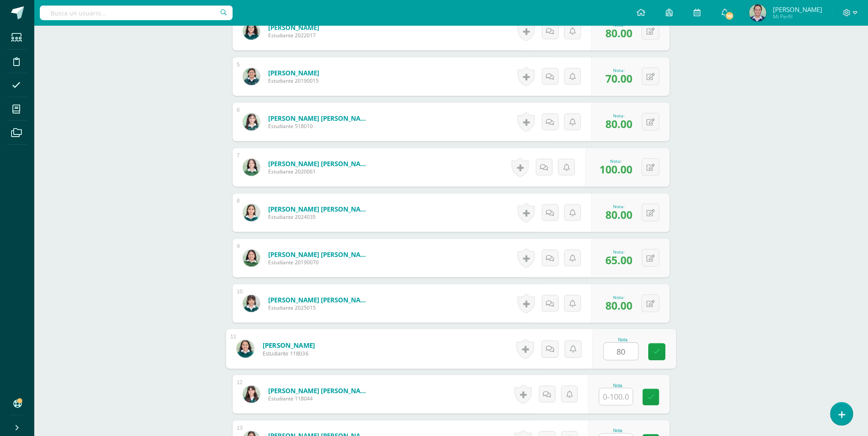 This screenshot has width=868, height=436. I want to click on span: Estudiante 20190015, so click(293, 80).